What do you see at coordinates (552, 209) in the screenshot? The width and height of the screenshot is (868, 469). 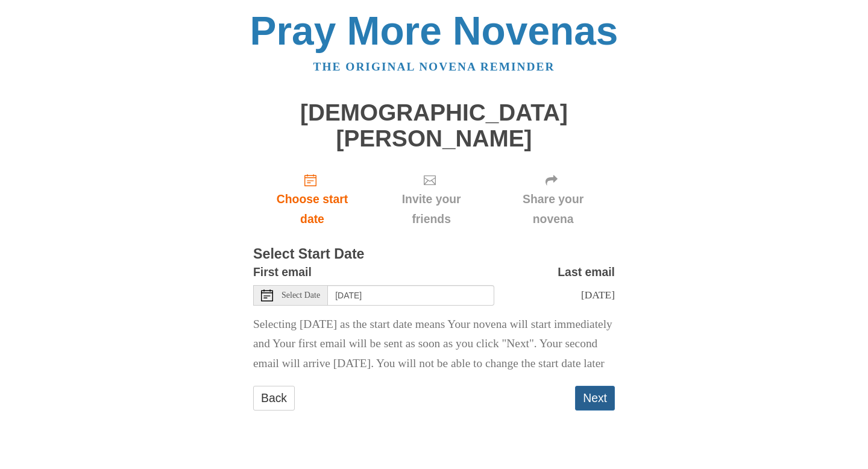 I see `span: Share your novena` at bounding box center [552, 209].